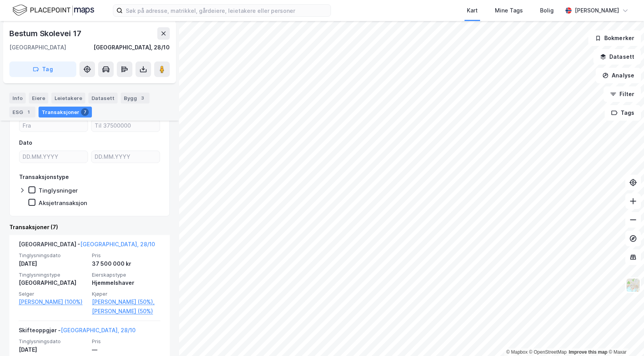  Describe the element at coordinates (633, 285) in the screenshot. I see `img: Z` at that location.